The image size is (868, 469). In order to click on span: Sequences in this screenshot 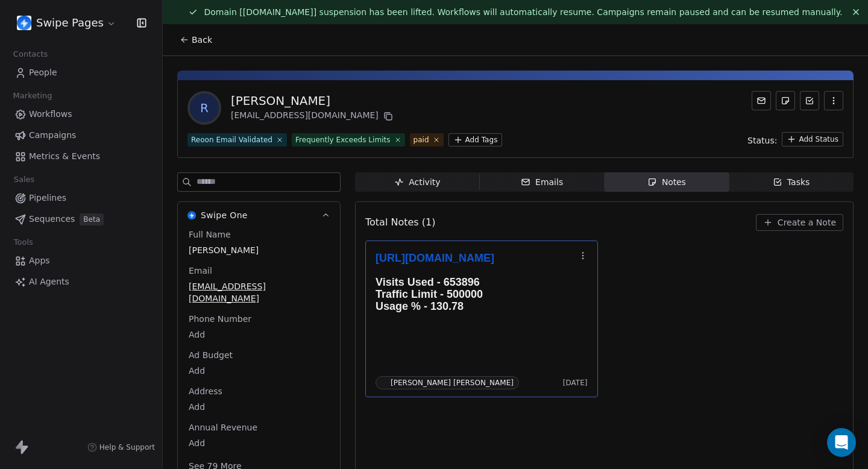, I will do `click(52, 219)`.